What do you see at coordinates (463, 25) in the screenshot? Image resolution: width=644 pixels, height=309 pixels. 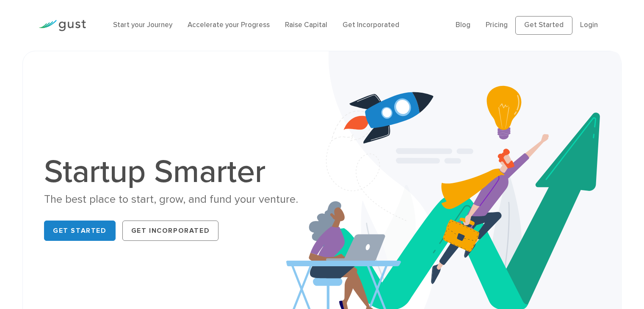 I see `a: Blog` at bounding box center [463, 25].